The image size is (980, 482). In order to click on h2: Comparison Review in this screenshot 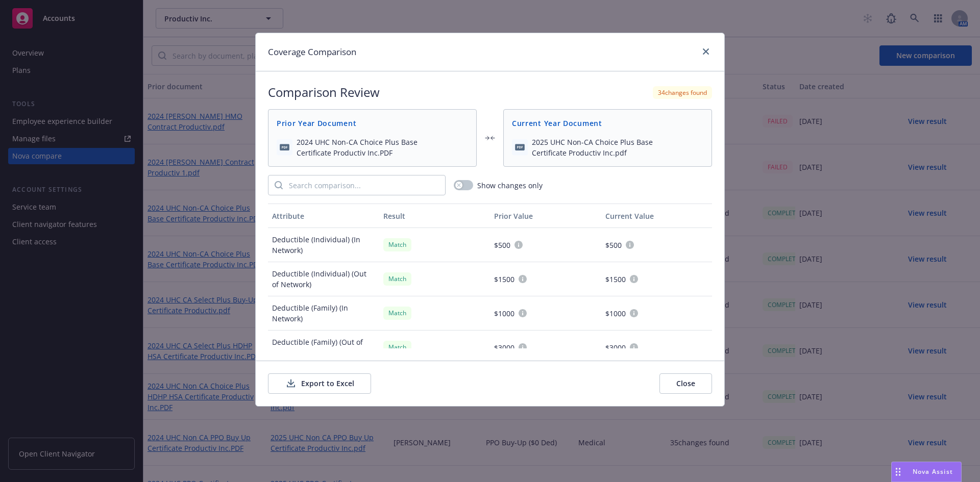, I will do `click(323, 92)`.